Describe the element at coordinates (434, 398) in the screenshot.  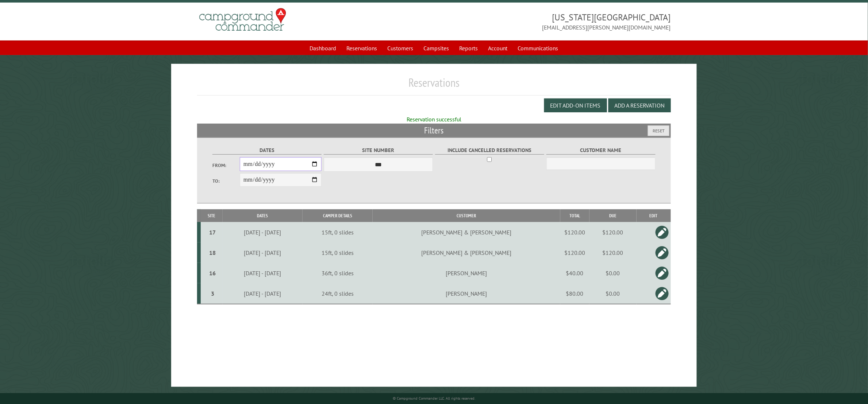
I see `small: © Campground Commander LLC. All rights reserved.` at that location.